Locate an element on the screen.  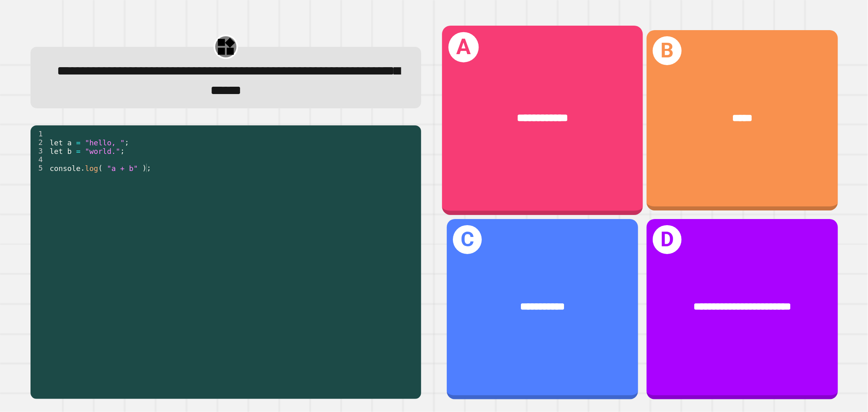
div: 5 is located at coordinates (39, 168).